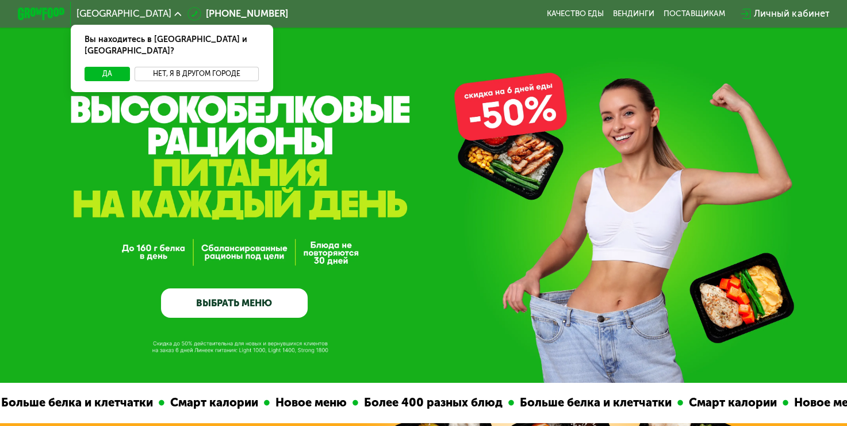 The height and width of the screenshot is (426, 847). What do you see at coordinates (694, 14) in the screenshot?
I see `div: поставщикам` at bounding box center [694, 14].